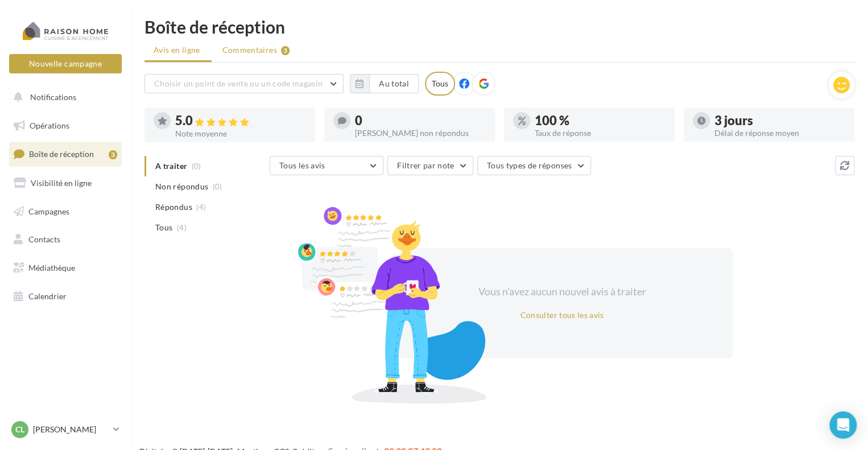 This screenshot has width=868, height=450. I want to click on a: Boîte de réception3, so click(66, 154).